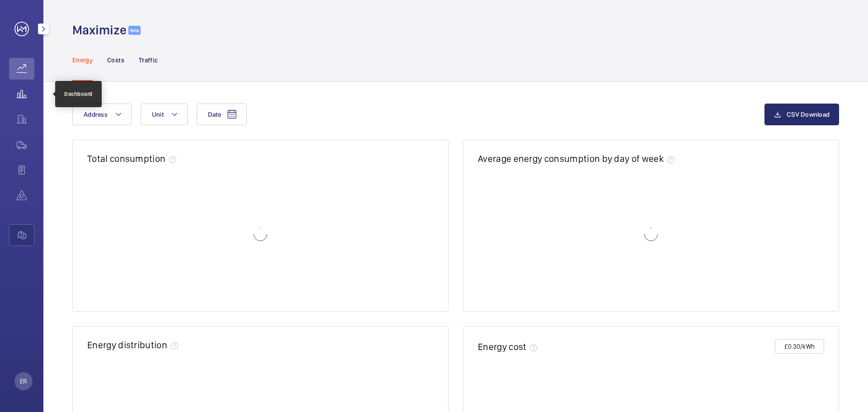 This screenshot has width=868, height=412. Describe the element at coordinates (148, 60) in the screenshot. I see `p: Traffic` at that location.